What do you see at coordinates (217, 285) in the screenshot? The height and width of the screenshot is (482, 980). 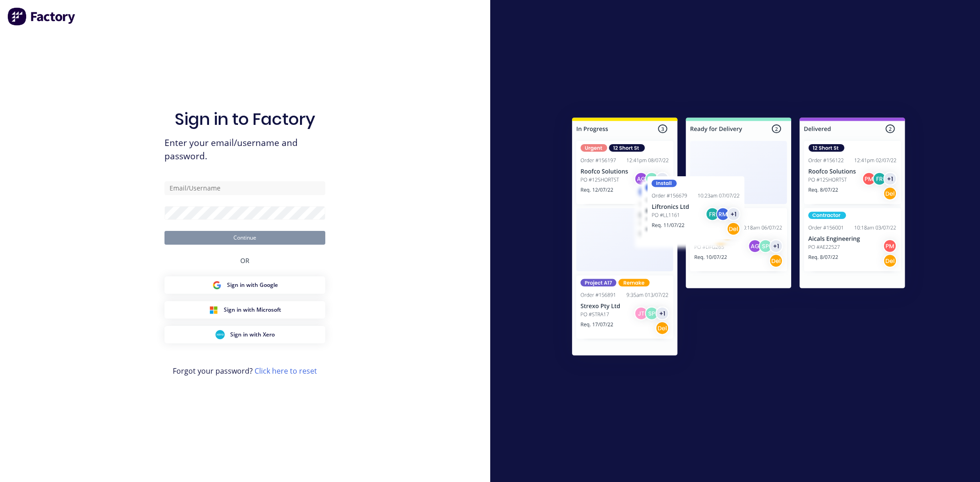 I see `img: Google Sign in` at bounding box center [217, 285].